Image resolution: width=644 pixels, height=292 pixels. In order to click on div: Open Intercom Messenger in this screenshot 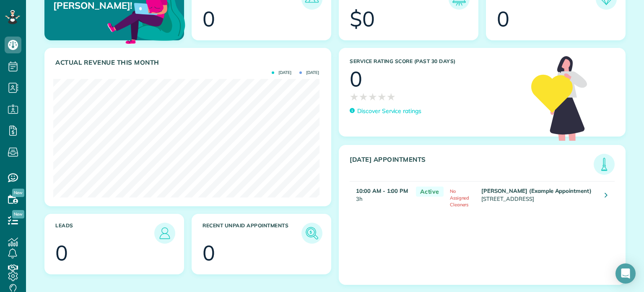, I will do `click(626, 274)`.